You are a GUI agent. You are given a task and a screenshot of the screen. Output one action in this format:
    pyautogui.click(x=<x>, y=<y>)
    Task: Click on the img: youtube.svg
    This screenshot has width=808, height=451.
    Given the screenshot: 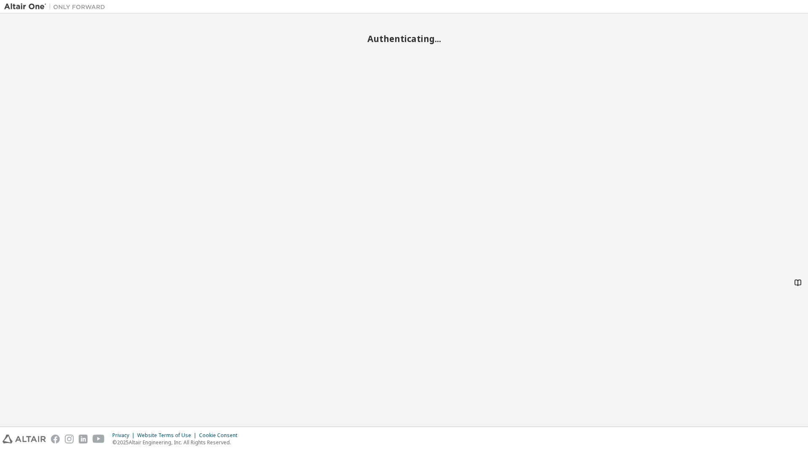 What is the action you would take?
    pyautogui.click(x=98, y=439)
    